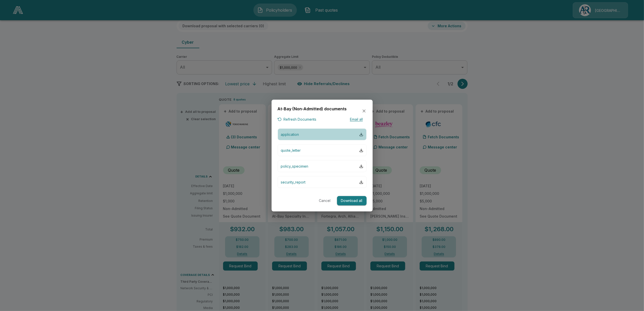 This screenshot has width=644, height=311. What do you see at coordinates (322, 182) in the screenshot?
I see `button: security_report` at bounding box center [322, 182].